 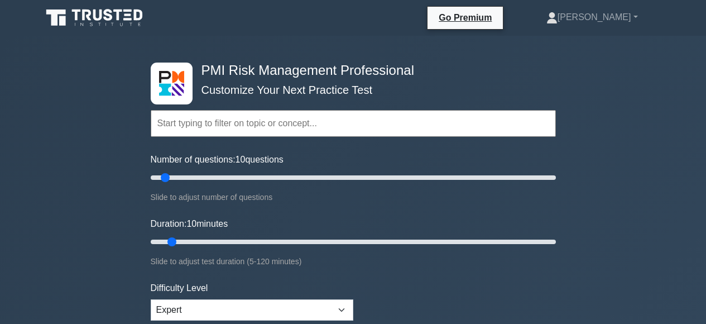 What do you see at coordinates (353, 197) in the screenshot?
I see `div: Slide to adjust number of questions` at bounding box center [353, 197].